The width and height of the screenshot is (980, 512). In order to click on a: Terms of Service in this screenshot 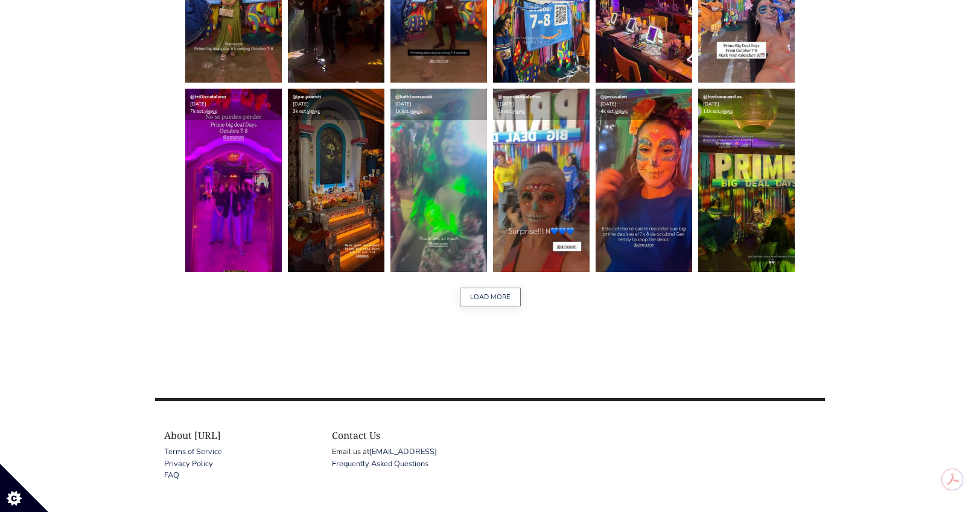, I will do `click(193, 452)`.